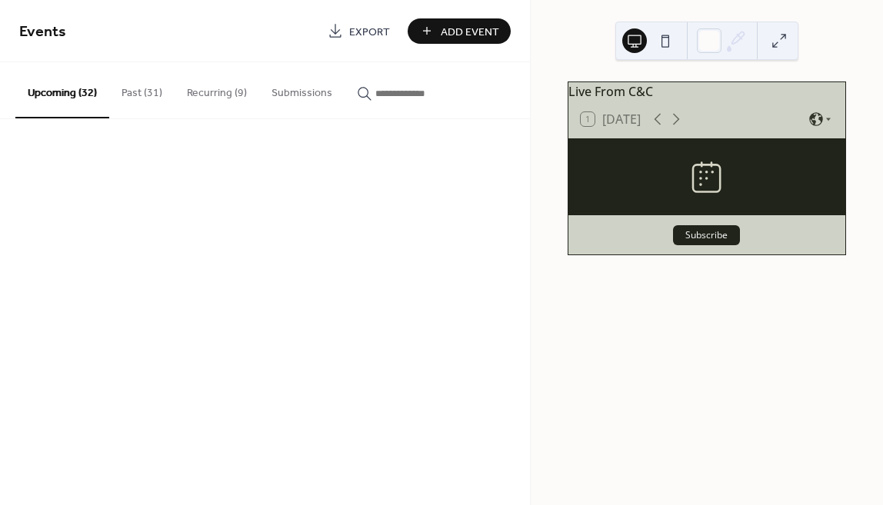 The width and height of the screenshot is (883, 505). Describe the element at coordinates (142, 89) in the screenshot. I see `button: Past (31)` at that location.